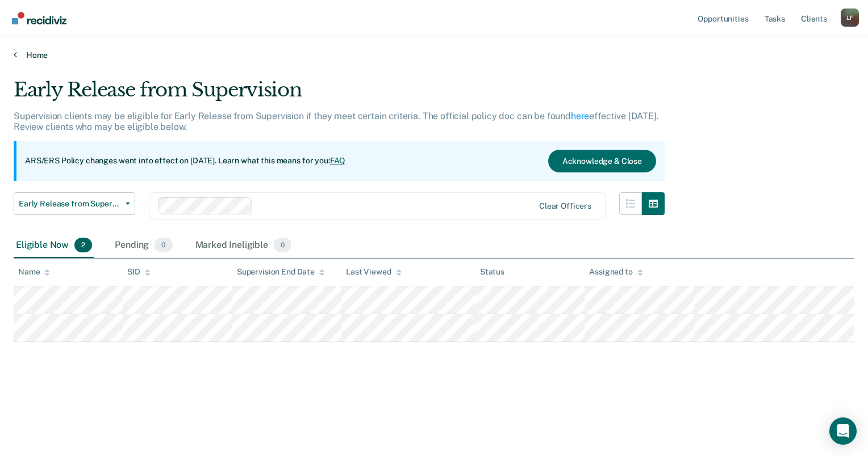  I want to click on a: FAQ, so click(338, 160).